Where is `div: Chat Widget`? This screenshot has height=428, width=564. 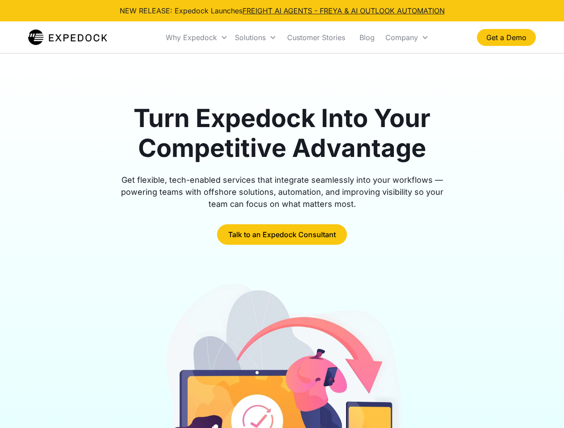
div: Chat Widget is located at coordinates (541, 407).